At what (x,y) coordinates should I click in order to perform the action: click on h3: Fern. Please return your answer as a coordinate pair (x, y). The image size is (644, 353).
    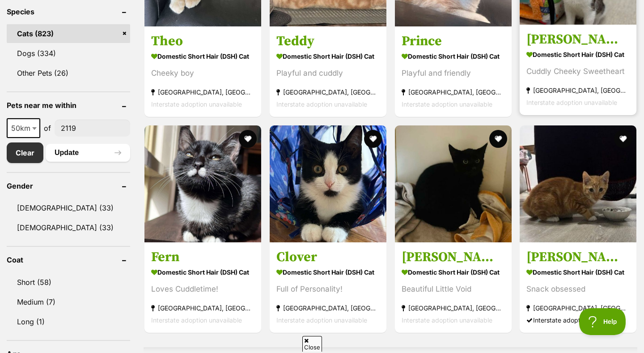
    Looking at the image, I should click on (203, 256).